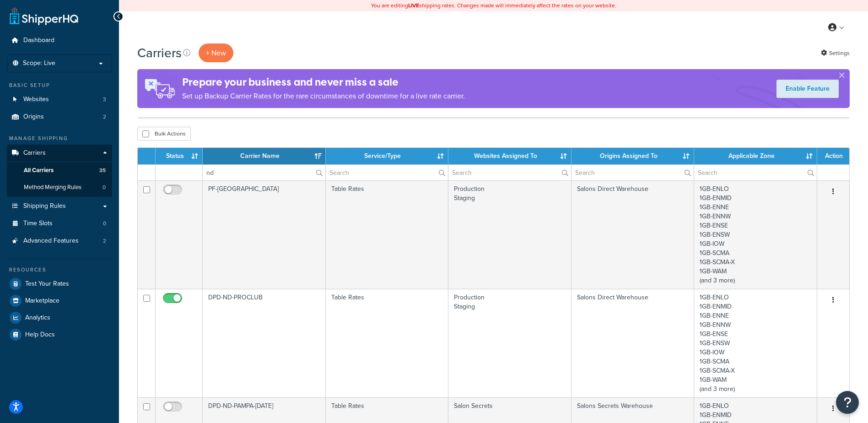 The width and height of the screenshot is (868, 423). What do you see at coordinates (323, 96) in the screenshot?
I see `p: Set up Backup Carrier Rates for the rare circumstances of downtime for a live rate carrier.` at bounding box center [323, 96].